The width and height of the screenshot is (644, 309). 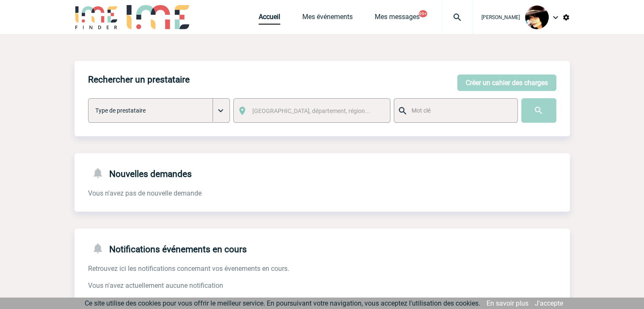 What do you see at coordinates (327, 19) in the screenshot?
I see `a: Mes événements` at bounding box center [327, 19].